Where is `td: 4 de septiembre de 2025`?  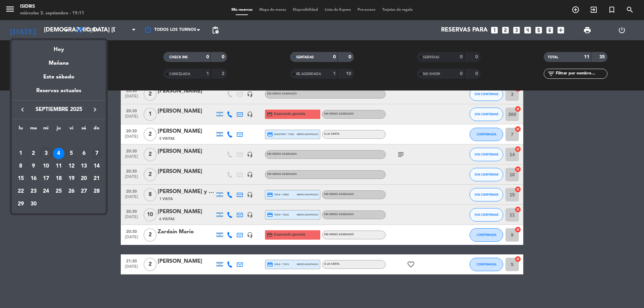 td: 4 de septiembre de 2025 is located at coordinates (59, 154).